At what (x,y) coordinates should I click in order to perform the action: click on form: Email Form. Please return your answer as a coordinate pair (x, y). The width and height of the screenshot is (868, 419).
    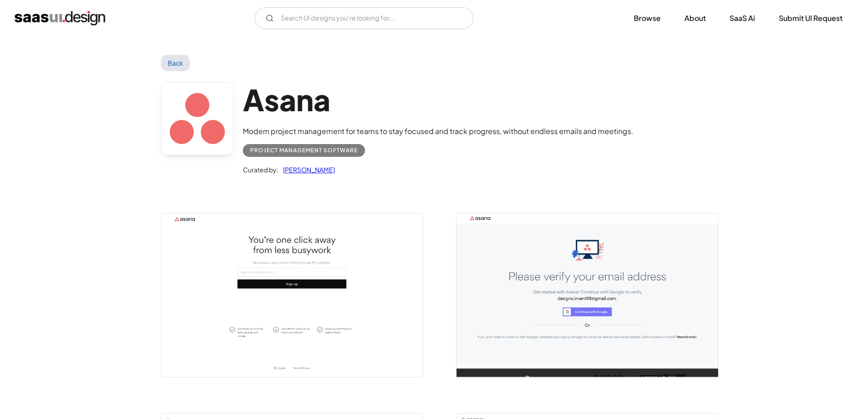
    Looking at the image, I should click on (364, 18).